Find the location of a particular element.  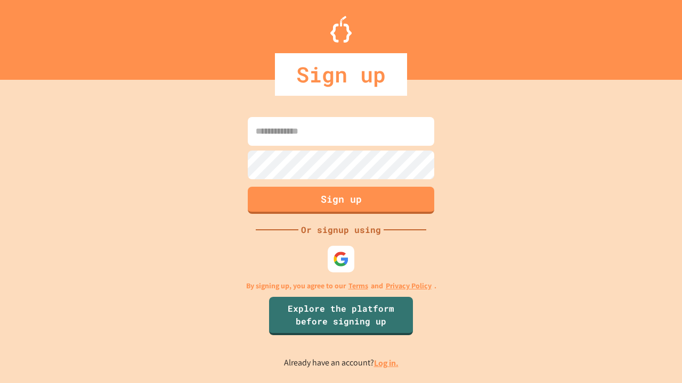

div: Sign up is located at coordinates (341, 75).